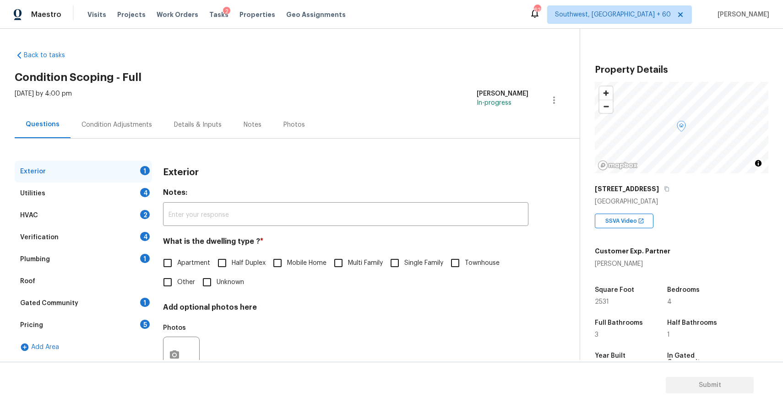 This screenshot has width=783, height=408. I want to click on div: Photos, so click(294, 125).